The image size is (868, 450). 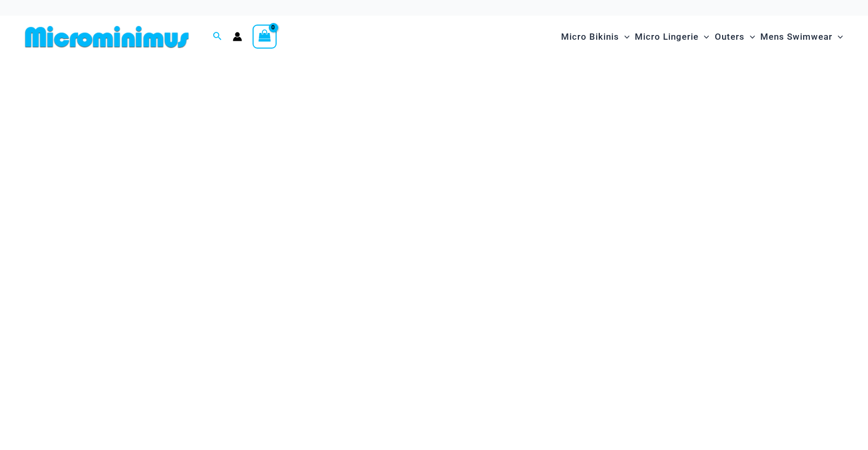 What do you see at coordinates (702, 37) in the screenshot?
I see `nav: Site Navigation` at bounding box center [702, 37].